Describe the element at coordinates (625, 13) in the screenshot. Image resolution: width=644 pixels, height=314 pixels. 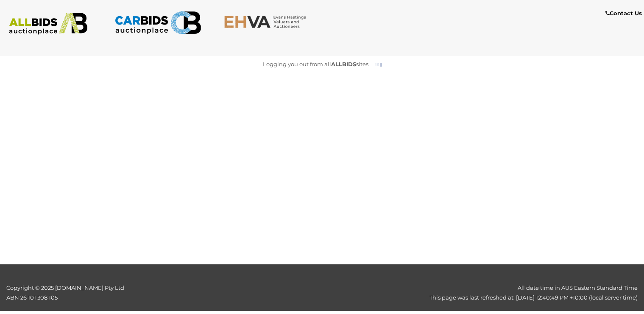
I see `a: Contact Us` at that location.